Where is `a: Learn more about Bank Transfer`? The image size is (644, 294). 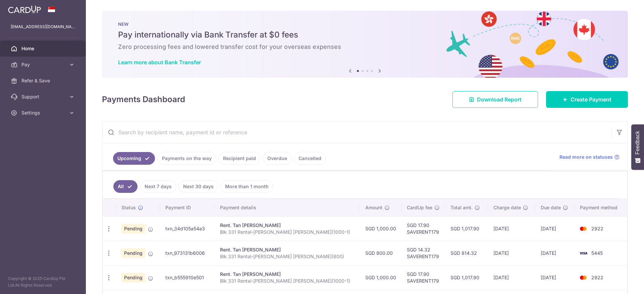 a: Learn more about Bank Transfer is located at coordinates (160, 63).